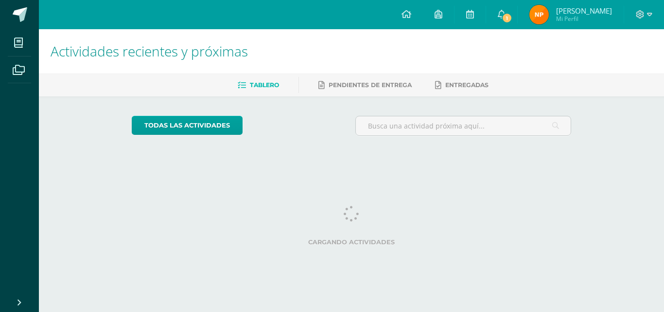  What do you see at coordinates (352, 242) in the screenshot?
I see `label: Cargando actividades` at bounding box center [352, 242].